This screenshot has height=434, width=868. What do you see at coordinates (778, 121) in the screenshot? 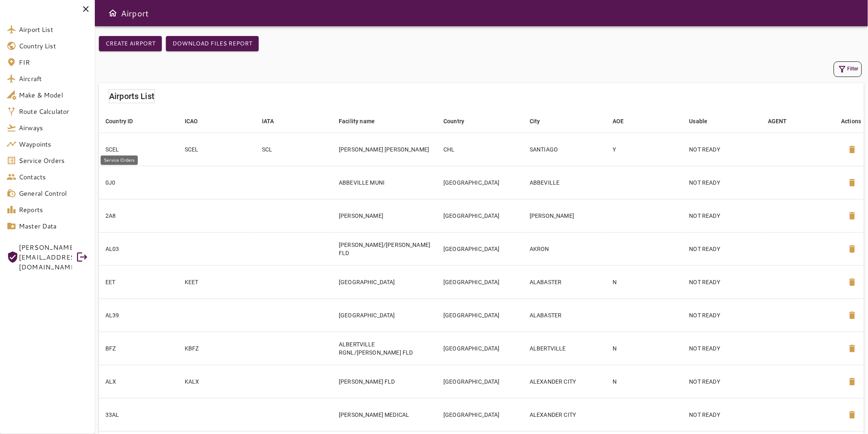
I see `div: AGENT` at bounding box center [778, 121].